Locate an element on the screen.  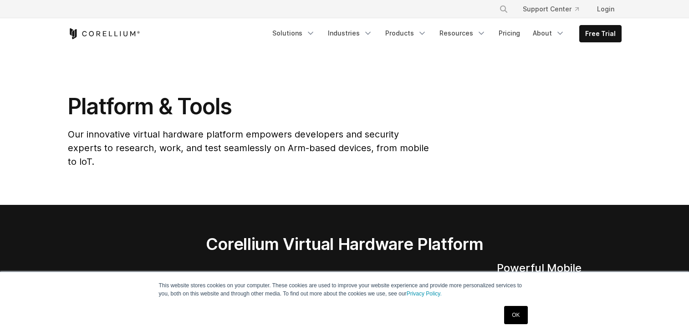
a: Resources is located at coordinates (463, 33).